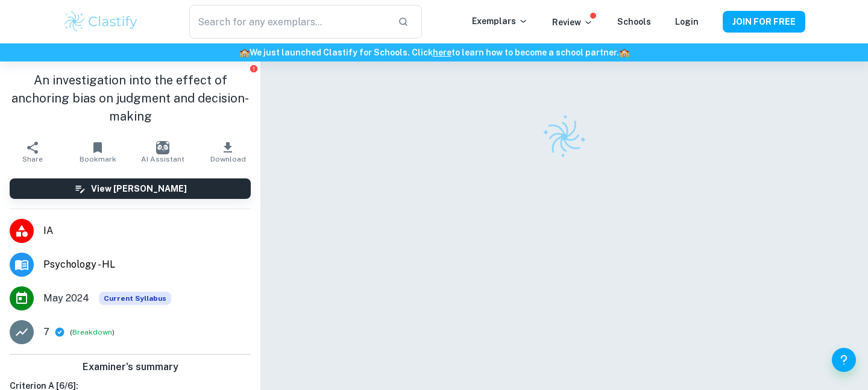 The height and width of the screenshot is (390, 868). What do you see at coordinates (442, 53) in the screenshot?
I see `a: here` at bounding box center [442, 53].